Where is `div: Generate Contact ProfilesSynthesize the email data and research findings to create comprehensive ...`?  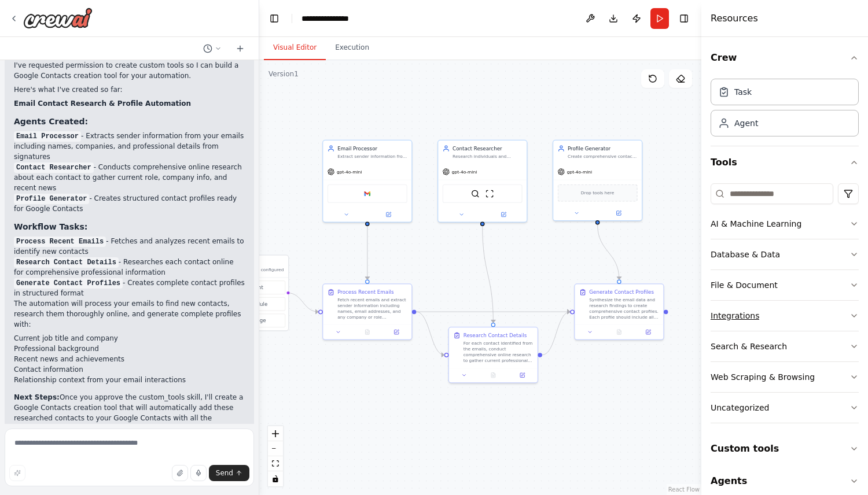 div: Generate Contact ProfilesSynthesize the email data and research findings to create comprehensive ... is located at coordinates (618, 312).